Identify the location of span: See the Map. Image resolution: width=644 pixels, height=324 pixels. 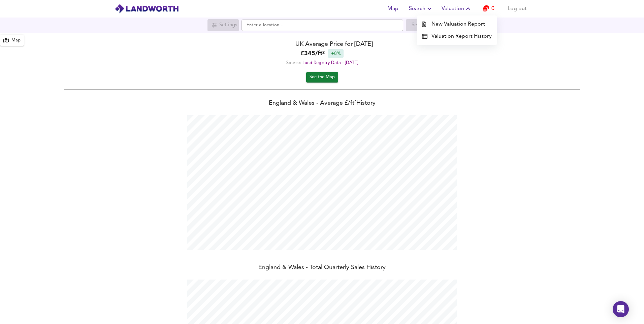
(322, 77).